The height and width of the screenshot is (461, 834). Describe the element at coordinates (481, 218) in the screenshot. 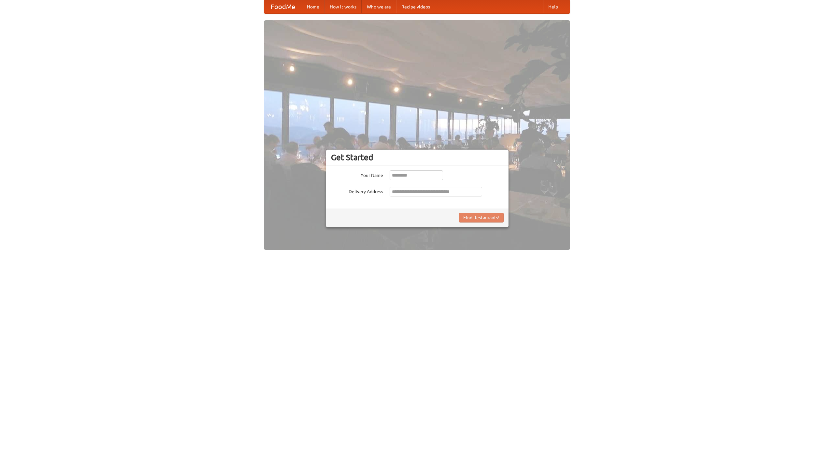

I see `button: Find Restaurants!` at that location.